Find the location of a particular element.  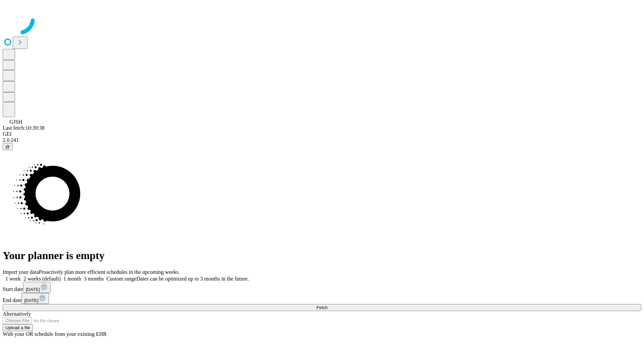

button: Upload a file is located at coordinates (18, 327).